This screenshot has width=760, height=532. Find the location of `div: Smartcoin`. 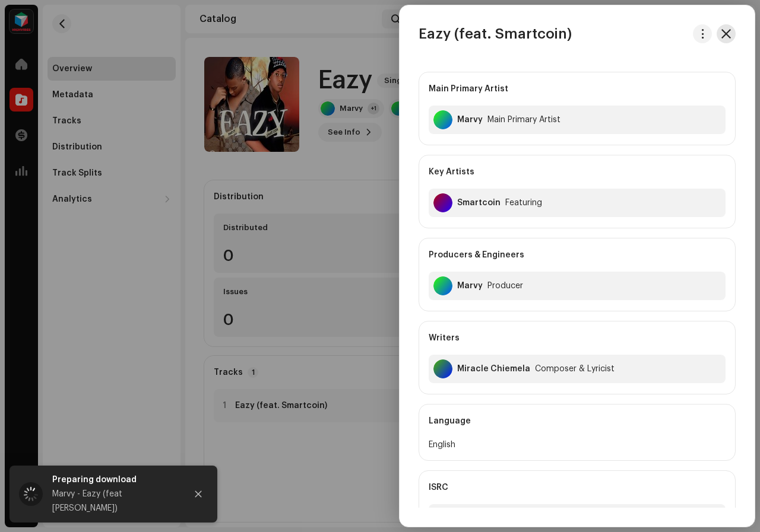

div: Smartcoin is located at coordinates (479, 202).